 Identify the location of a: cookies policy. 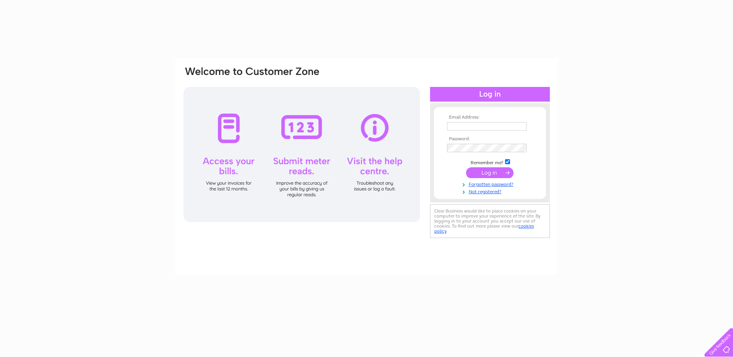
(484, 228).